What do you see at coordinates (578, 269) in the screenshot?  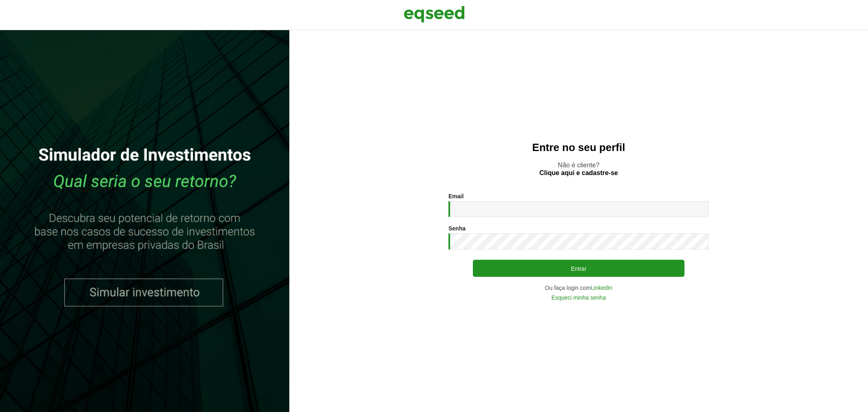 I see `button: Entrar` at bounding box center [578, 269].